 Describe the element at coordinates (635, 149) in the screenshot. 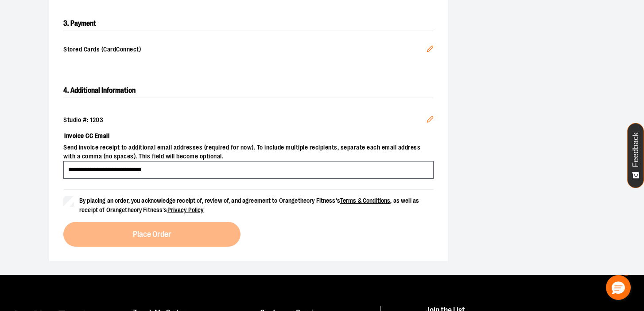

I see `span: Feedback` at that location.